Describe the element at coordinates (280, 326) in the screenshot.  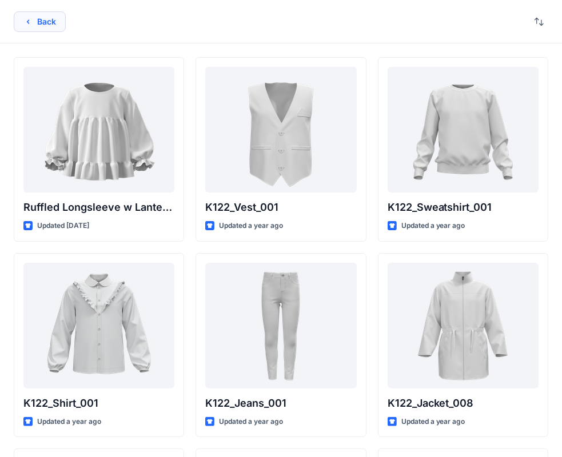
I see `a: K122_Jeans_001` at that location.